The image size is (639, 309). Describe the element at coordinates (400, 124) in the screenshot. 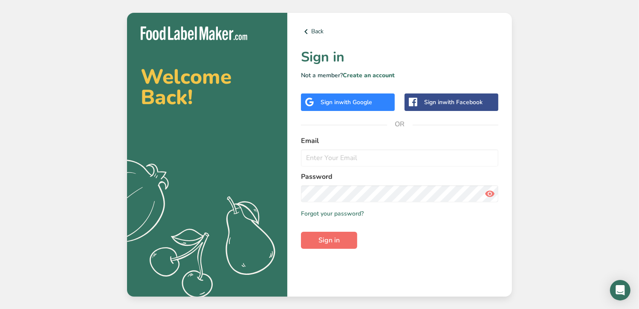

I see `span: OR` at that location.